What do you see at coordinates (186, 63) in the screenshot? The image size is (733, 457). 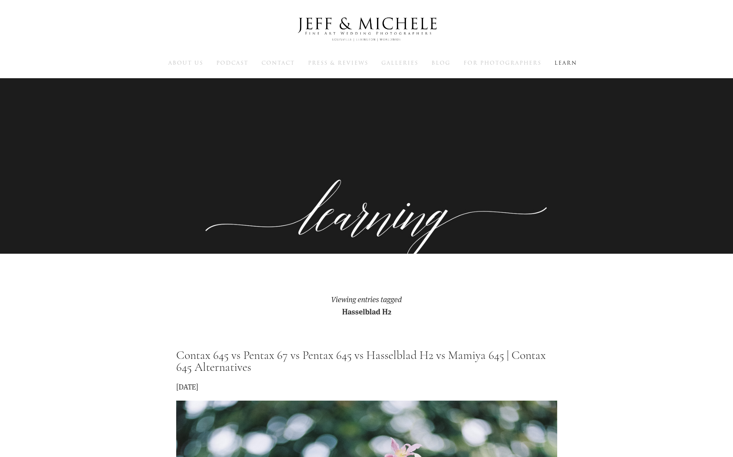 I see `a: About Us` at bounding box center [186, 63].